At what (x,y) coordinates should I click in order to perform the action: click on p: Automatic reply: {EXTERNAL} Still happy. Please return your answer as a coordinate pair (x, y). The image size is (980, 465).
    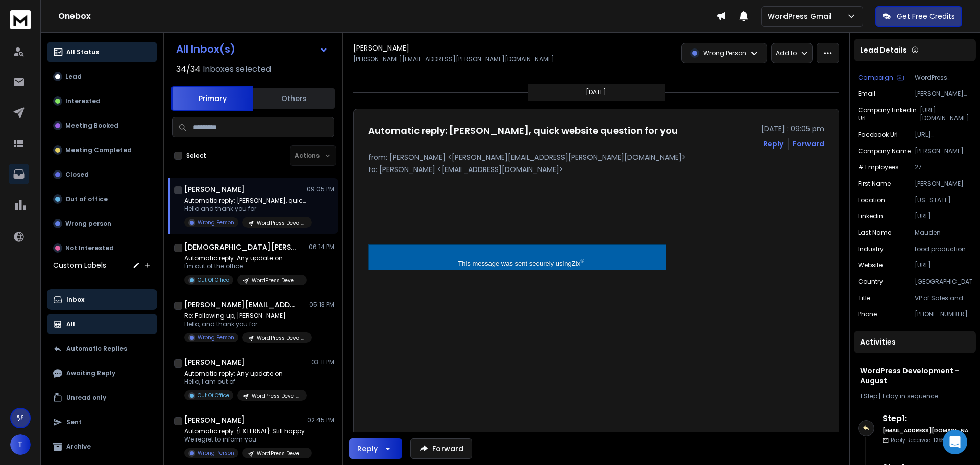
    Looking at the image, I should click on (245, 432).